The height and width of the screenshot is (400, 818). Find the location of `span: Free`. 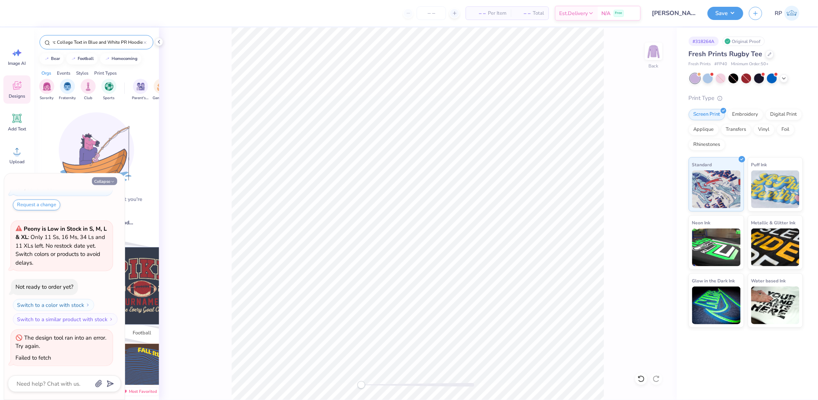

span: Free is located at coordinates (619, 13).